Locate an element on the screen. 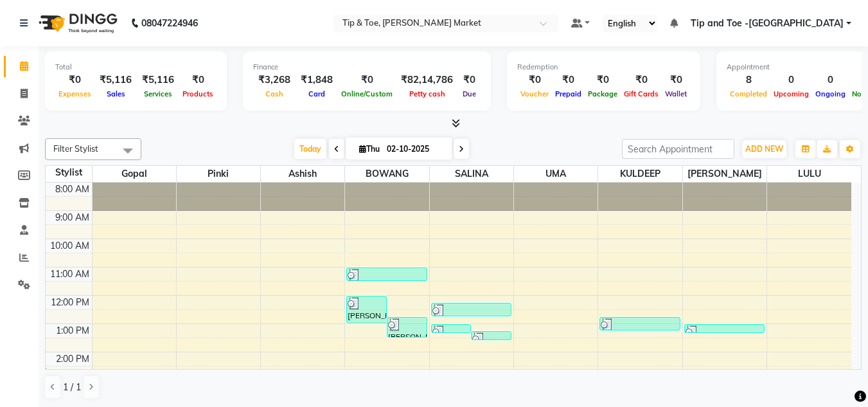 The width and height of the screenshot is (868, 407). span: Package is located at coordinates (603, 94).